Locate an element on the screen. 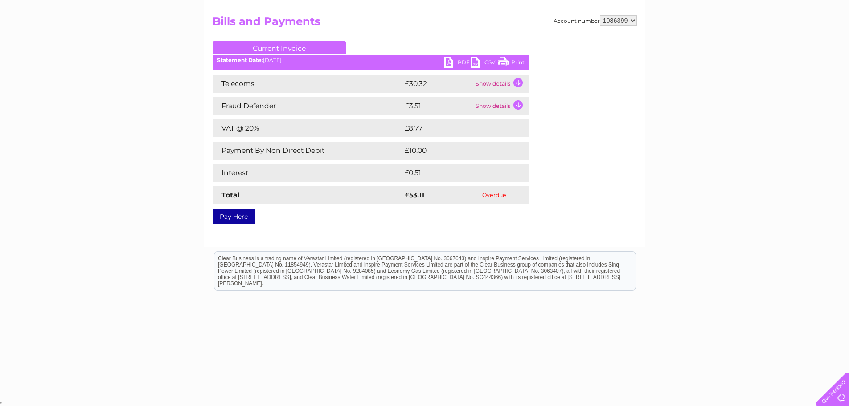  a: Contact is located at coordinates (800, 41).